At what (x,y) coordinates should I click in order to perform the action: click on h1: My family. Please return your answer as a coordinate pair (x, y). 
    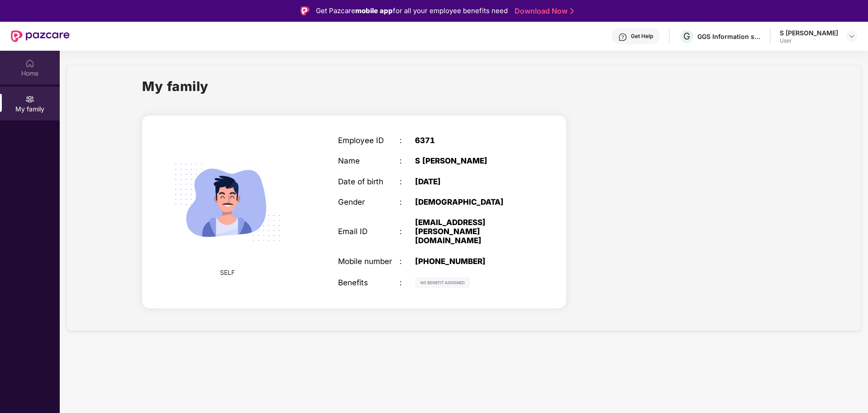
    Looking at the image, I should click on (175, 86).